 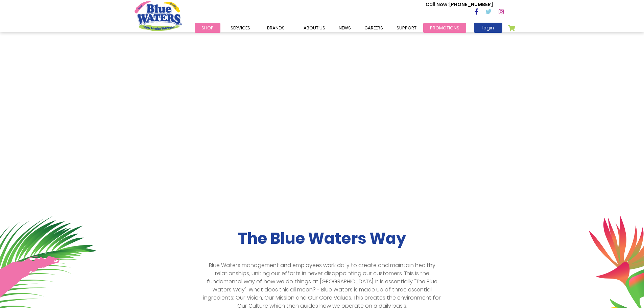 What do you see at coordinates (240, 28) in the screenshot?
I see `span: Services` at bounding box center [240, 28].